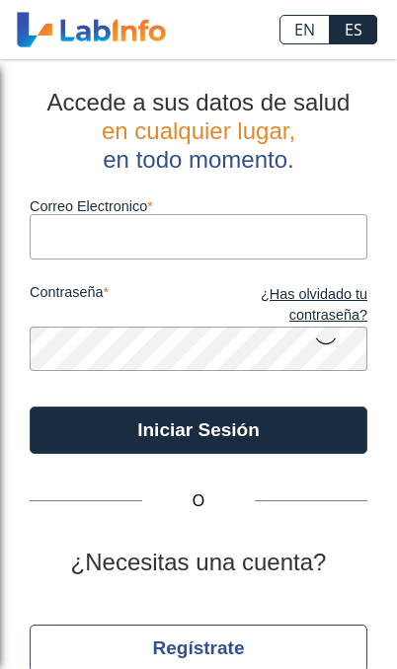  I want to click on label: Correo Electronico, so click(198, 206).